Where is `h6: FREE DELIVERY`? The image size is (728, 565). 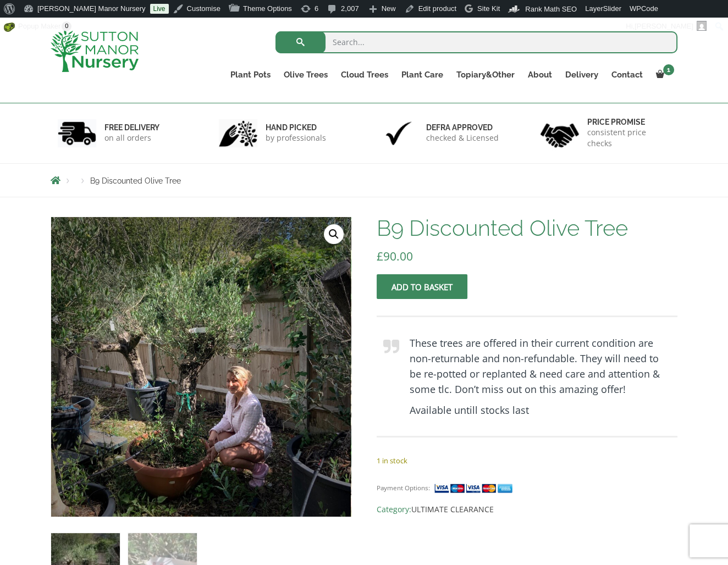
h6: FREE DELIVERY is located at coordinates (132, 127).